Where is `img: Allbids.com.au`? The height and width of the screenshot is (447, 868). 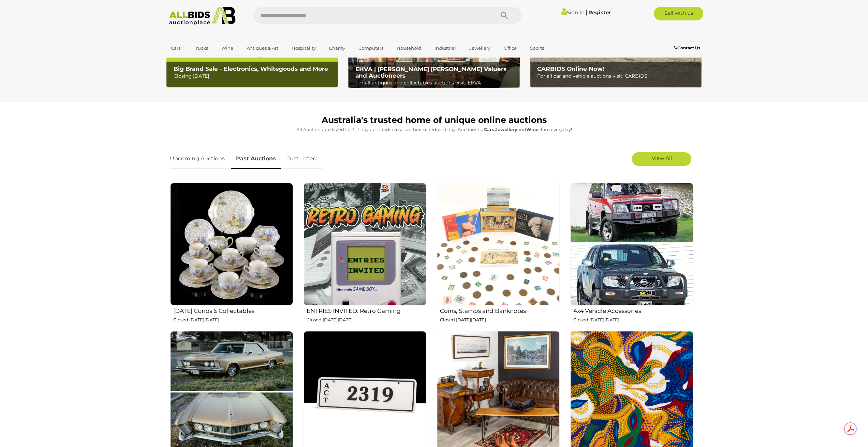
img: Allbids.com.au is located at coordinates (202, 16).